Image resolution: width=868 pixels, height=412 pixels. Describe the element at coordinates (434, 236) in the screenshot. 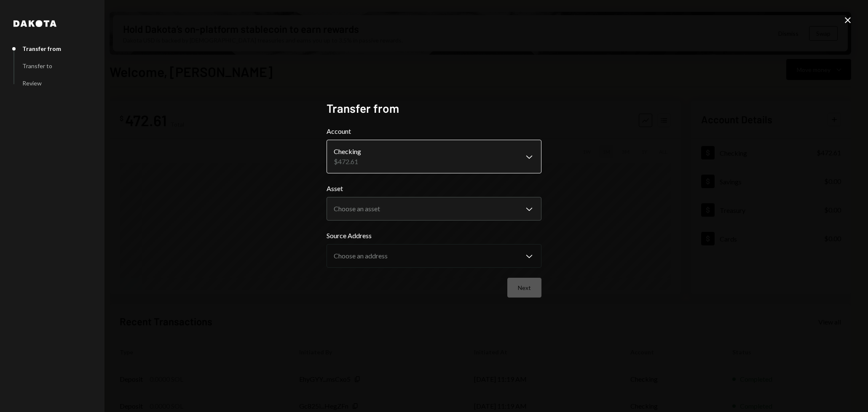

I see `label: Source Address` at that location.